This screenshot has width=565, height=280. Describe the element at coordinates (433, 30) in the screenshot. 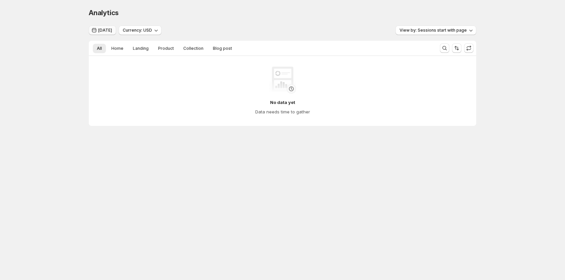

I see `span: View by: Sessions start with page` at that location.